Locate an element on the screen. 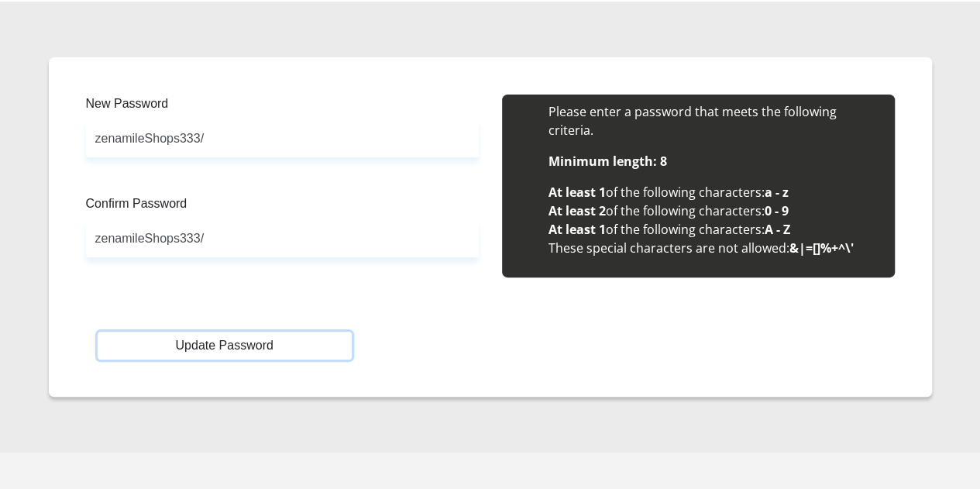  li: These special characters are not allowed: is located at coordinates (714, 248).